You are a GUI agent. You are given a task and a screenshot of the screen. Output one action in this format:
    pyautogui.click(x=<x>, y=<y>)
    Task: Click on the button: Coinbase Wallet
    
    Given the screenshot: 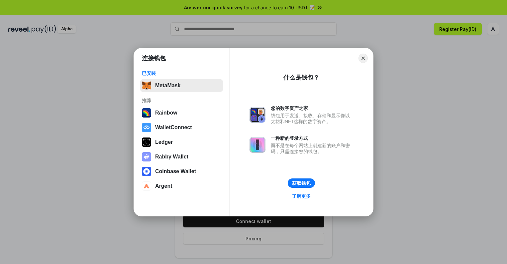 What is the action you would take?
    pyautogui.click(x=181, y=171)
    